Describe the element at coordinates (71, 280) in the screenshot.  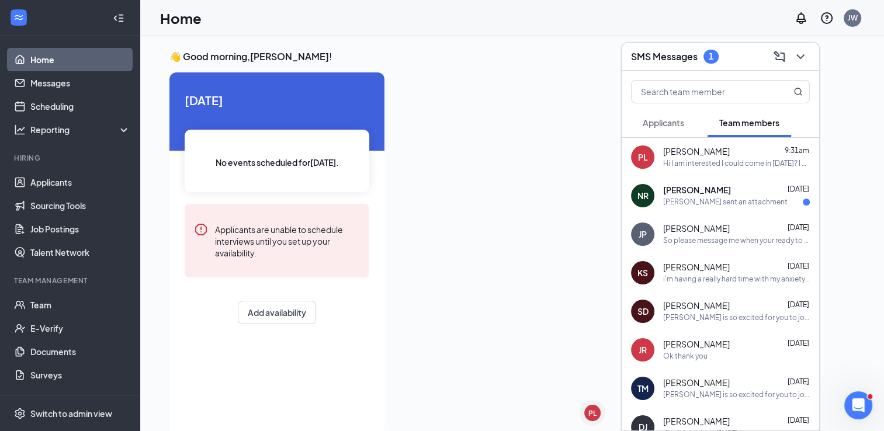
I see `div: Team Management` at that location.